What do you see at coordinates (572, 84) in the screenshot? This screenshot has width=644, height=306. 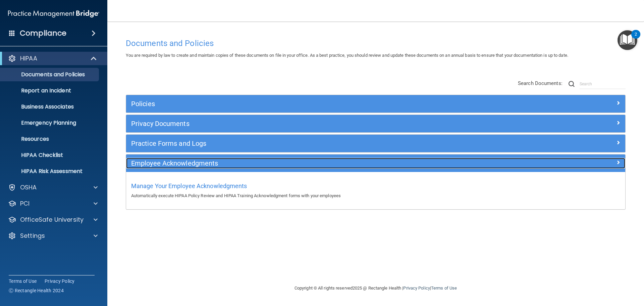 I see `img: ic-search.3b580494.png` at bounding box center [572, 84].